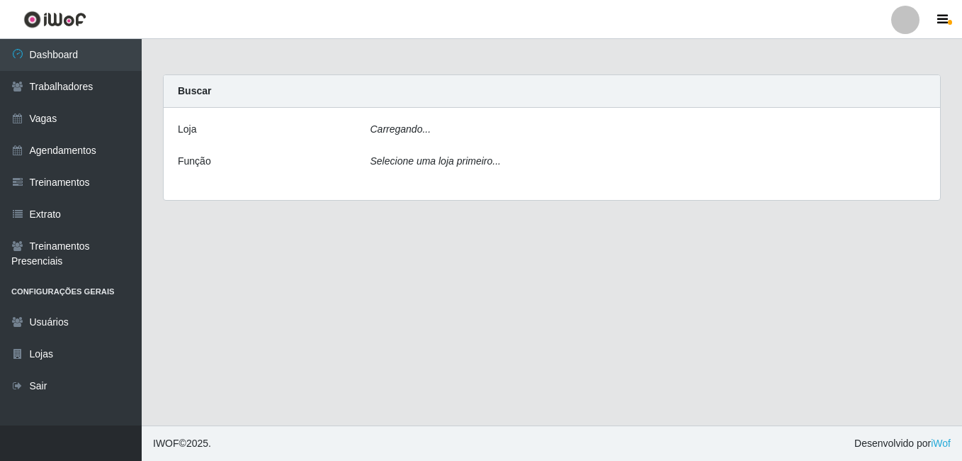 The image size is (962, 461). Describe the element at coordinates (166, 443) in the screenshot. I see `span: IWOF` at that location.